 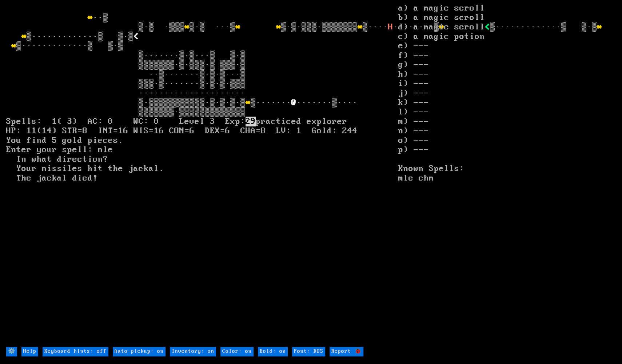 What do you see at coordinates (193, 351) in the screenshot?
I see `input: Inventory: on` at bounding box center [193, 351].